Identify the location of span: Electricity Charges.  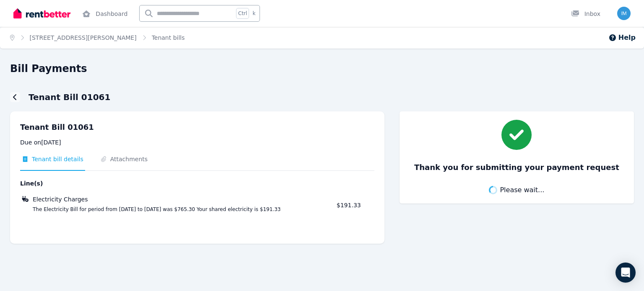
(60, 199).